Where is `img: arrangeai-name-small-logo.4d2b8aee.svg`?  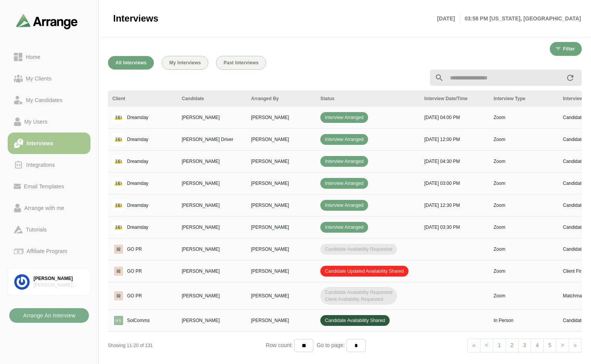
img: arrangeai-name-small-logo.4d2b8aee.svg is located at coordinates (47, 21).